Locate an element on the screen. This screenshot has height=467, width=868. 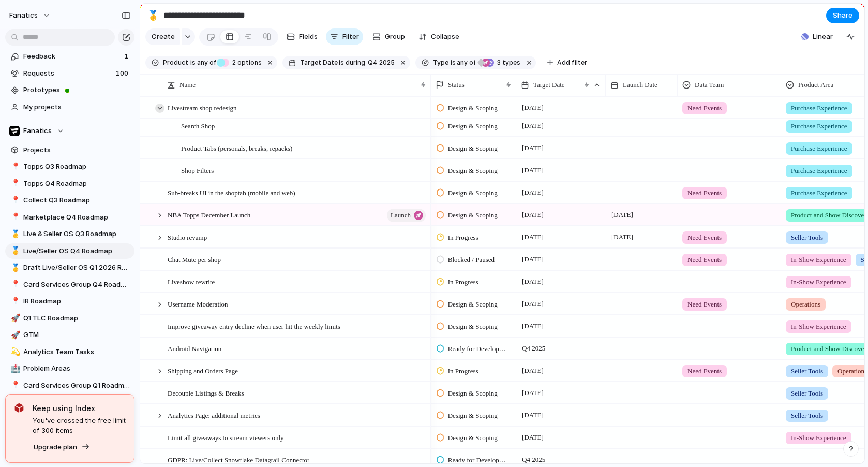
a: 💫Analytics Team Tasks is located at coordinates (70, 352).